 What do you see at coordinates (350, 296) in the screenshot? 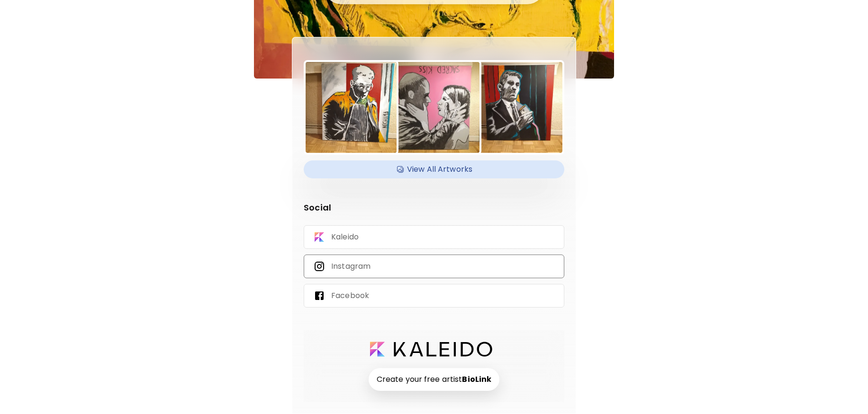
I see `p: Facebook` at bounding box center [350, 296].